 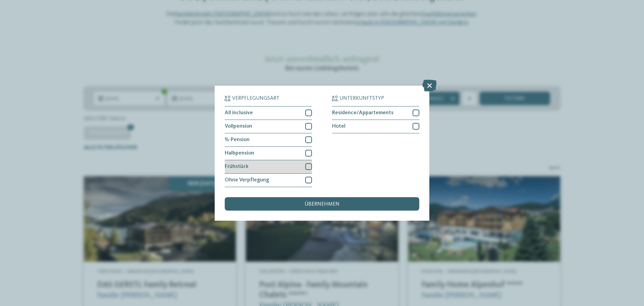 I want to click on span: Hotel, so click(x=339, y=126).